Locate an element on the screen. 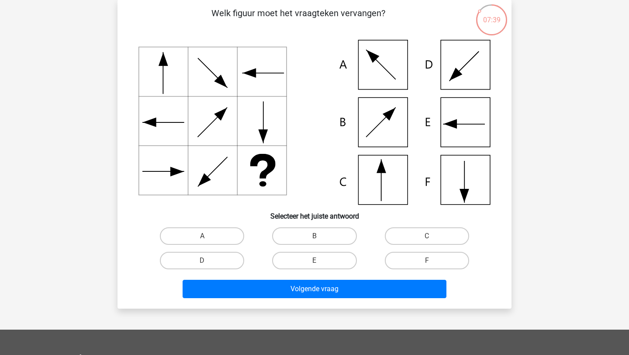 The height and width of the screenshot is (355, 629). button: Volgende vraag is located at coordinates (314, 289).